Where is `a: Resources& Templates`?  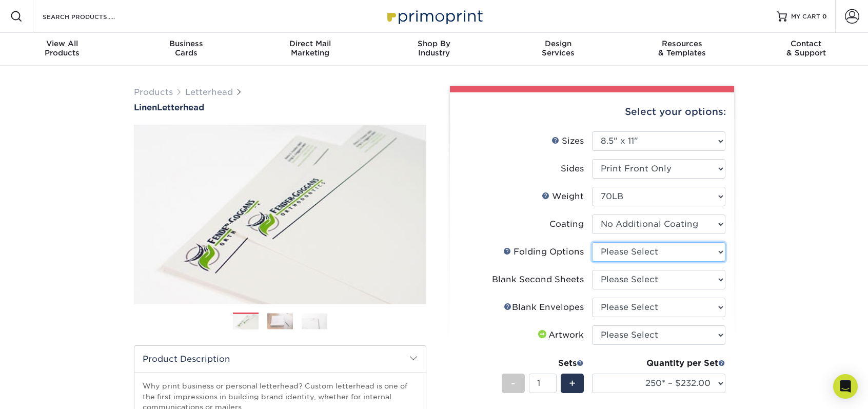
a: Resources& Templates is located at coordinates (682, 49).